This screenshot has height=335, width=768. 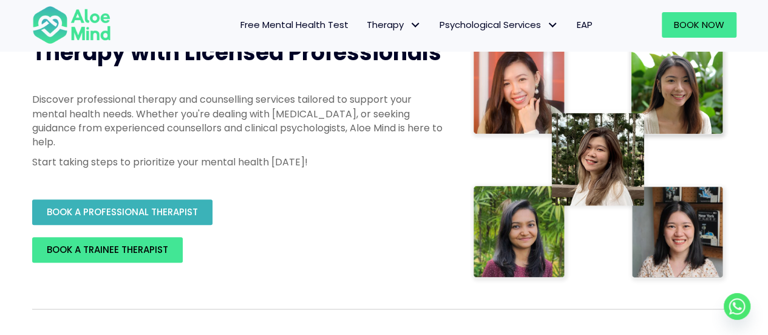 I want to click on nav: Menu, so click(x=364, y=25).